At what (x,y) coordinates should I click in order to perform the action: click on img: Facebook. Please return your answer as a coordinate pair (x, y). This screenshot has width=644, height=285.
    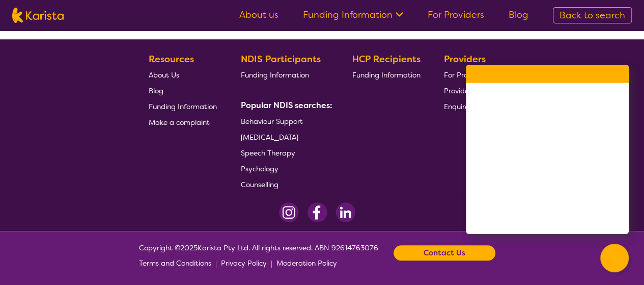
    Looking at the image, I should click on (317, 212).